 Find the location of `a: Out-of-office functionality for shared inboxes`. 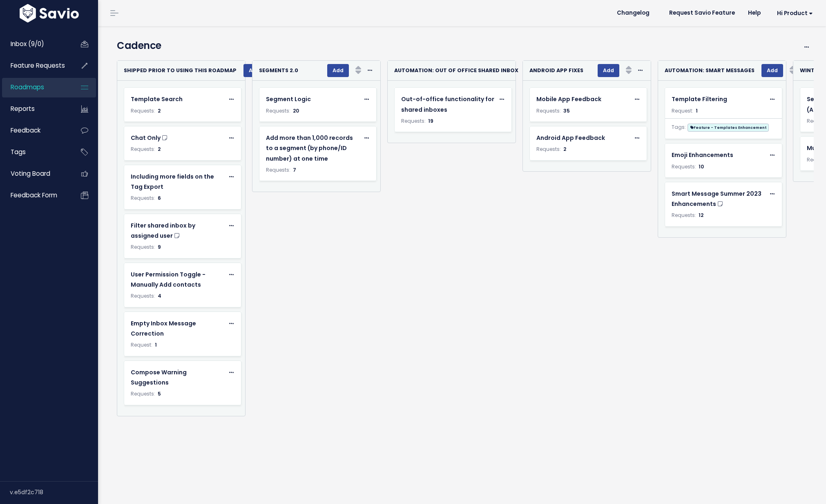

a: Out-of-office functionality for shared inboxes is located at coordinates (448, 105).